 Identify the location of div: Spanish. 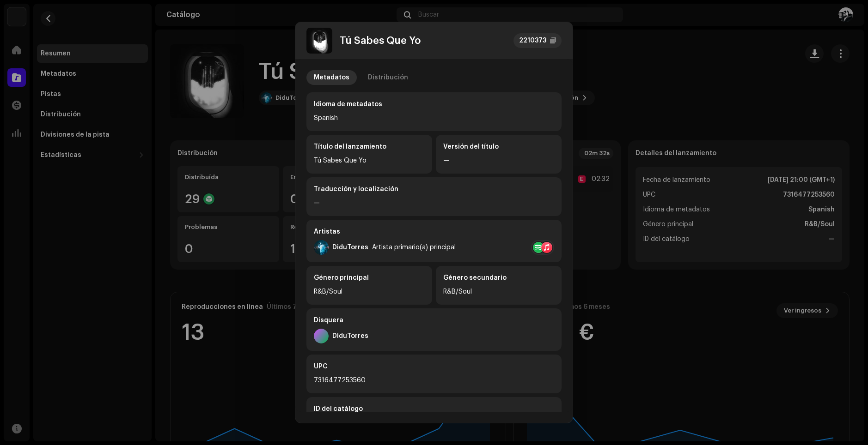
(434, 118).